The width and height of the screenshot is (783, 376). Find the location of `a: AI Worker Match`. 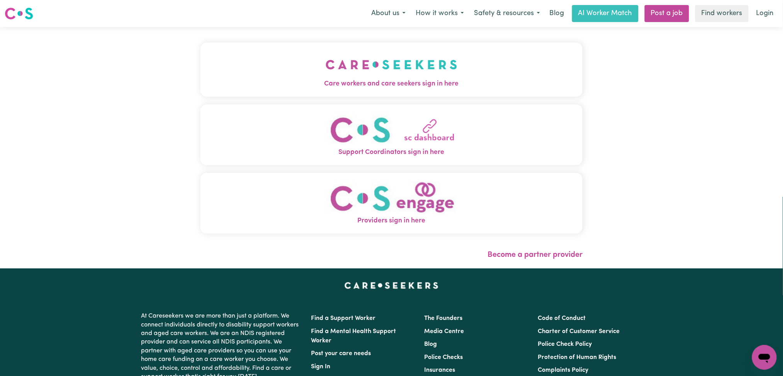

a: AI Worker Match is located at coordinates (606, 14).